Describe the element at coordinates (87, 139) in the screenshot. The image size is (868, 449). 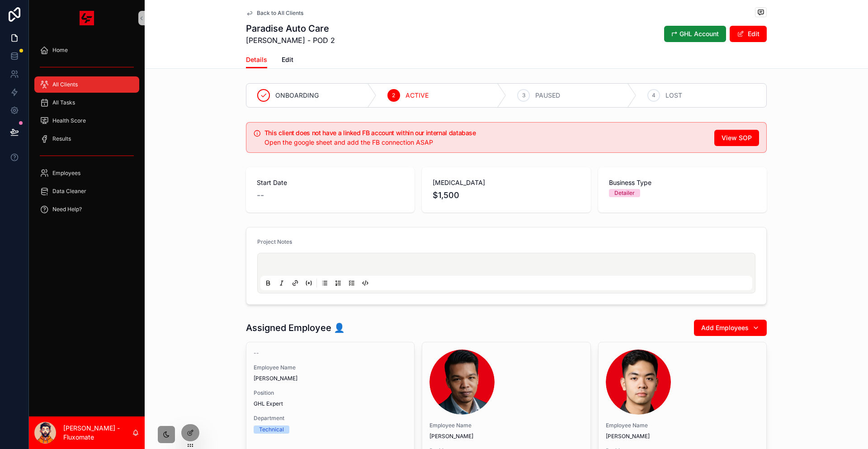
I see `a: Results` at that location.